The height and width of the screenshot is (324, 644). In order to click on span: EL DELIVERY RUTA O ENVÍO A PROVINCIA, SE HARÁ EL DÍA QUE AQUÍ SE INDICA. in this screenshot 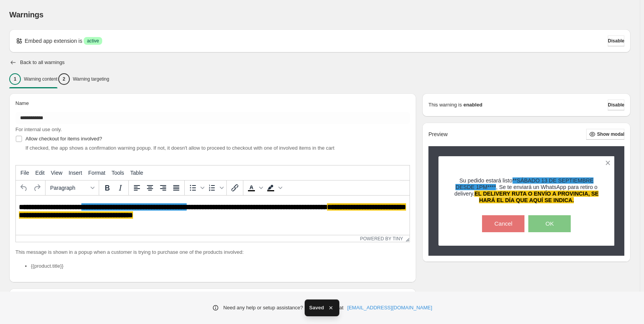, I will do `click(536, 197)`.